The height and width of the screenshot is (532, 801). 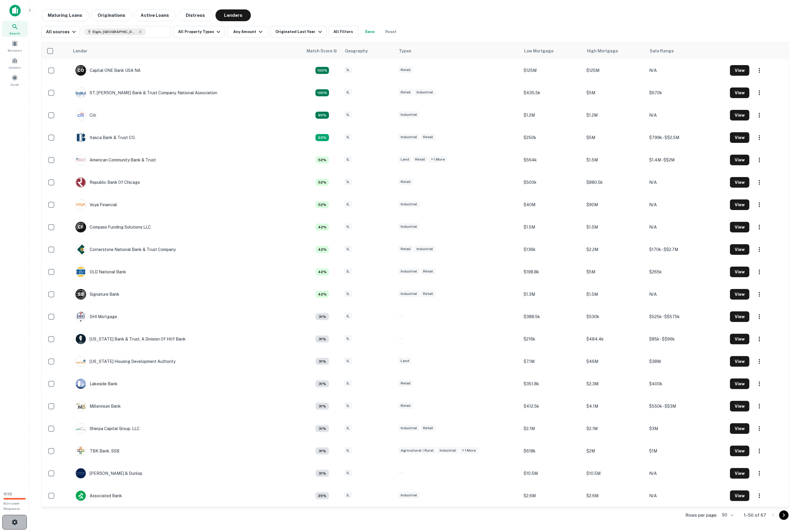 I want to click on button: All sources, so click(x=61, y=32).